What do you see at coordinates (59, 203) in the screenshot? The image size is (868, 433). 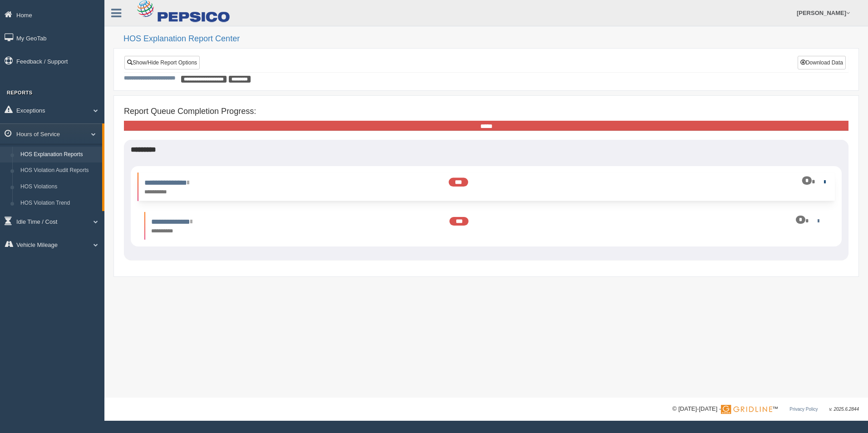 I see `a: HOS Violation Trend` at bounding box center [59, 203].